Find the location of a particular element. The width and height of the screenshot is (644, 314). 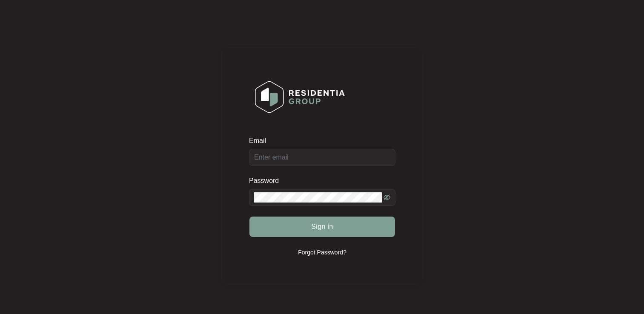

input: Email is located at coordinates (322, 157).